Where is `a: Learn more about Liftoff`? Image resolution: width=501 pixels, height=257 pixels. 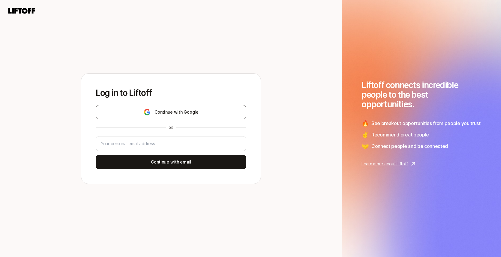 a: Learn more about Liftoff is located at coordinates (422, 164).